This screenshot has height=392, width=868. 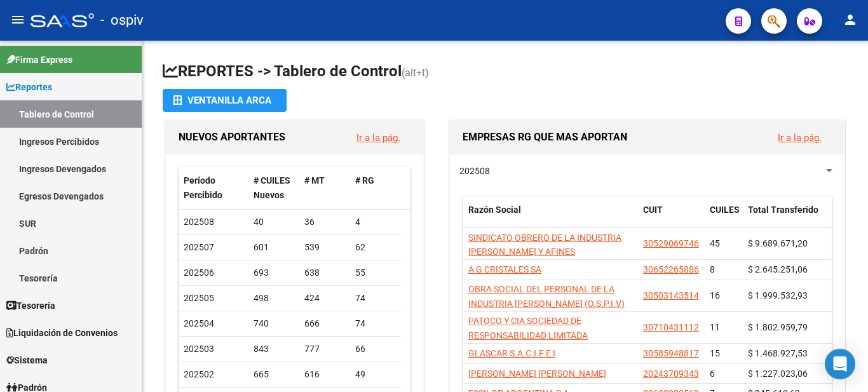 I want to click on datatable-header-cell: # RG, so click(x=376, y=188).